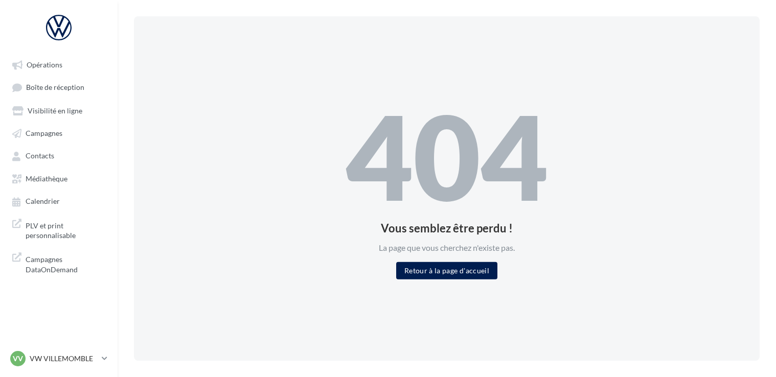 This screenshot has width=776, height=377. Describe the element at coordinates (44, 133) in the screenshot. I see `span: Campagnes` at that location.